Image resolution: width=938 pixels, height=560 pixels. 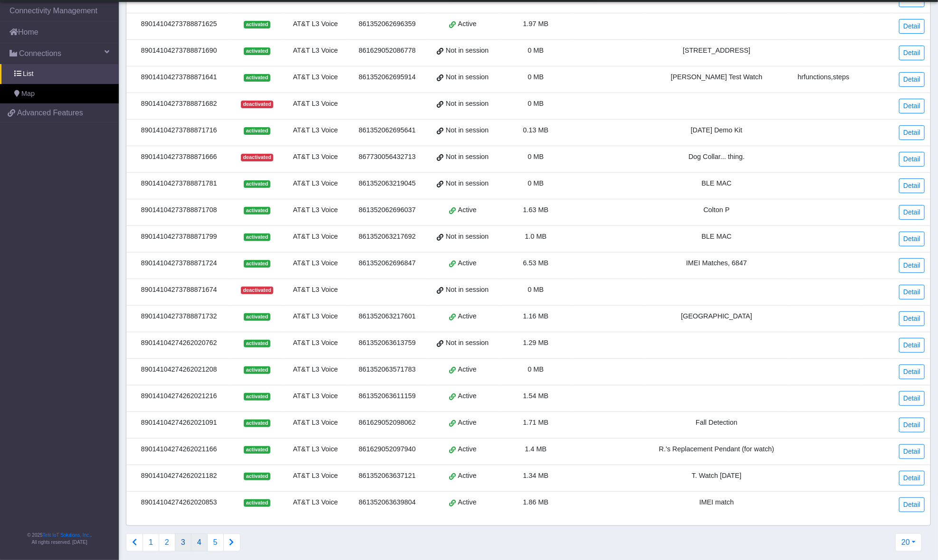 What do you see at coordinates (717, 423) in the screenshot?
I see `div: Fall Detection` at bounding box center [717, 423].